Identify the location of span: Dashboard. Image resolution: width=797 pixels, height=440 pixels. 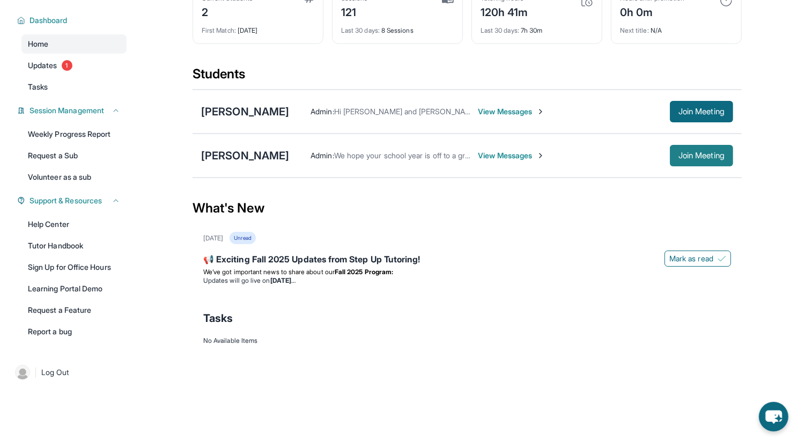
(48, 20).